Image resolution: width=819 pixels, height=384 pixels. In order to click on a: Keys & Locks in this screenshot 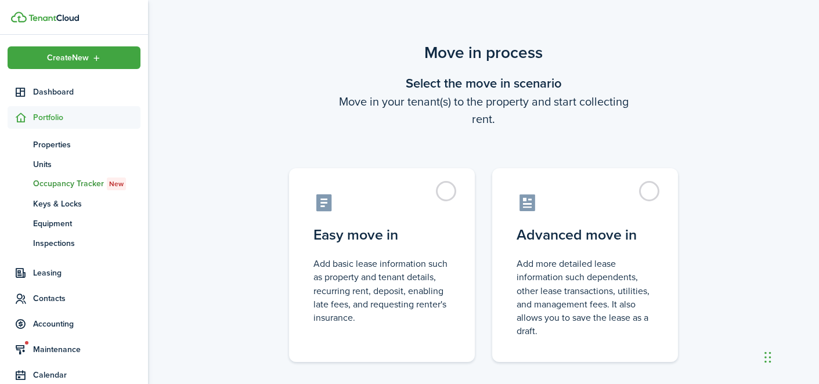, I will do `click(74, 204)`.